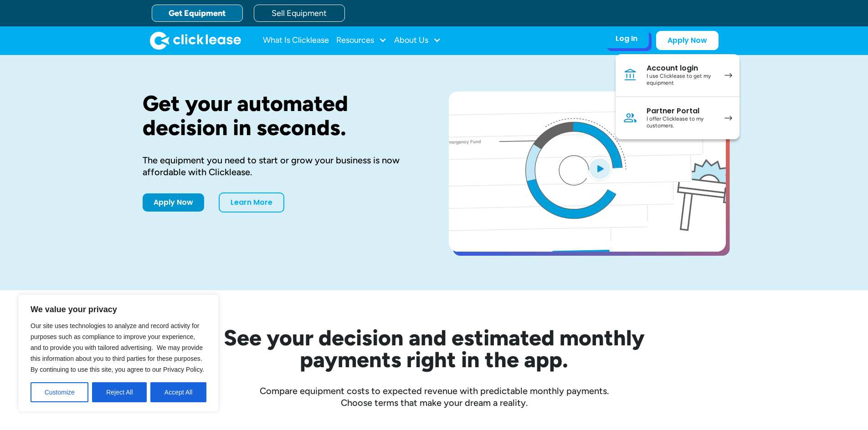 The width and height of the screenshot is (868, 430). What do you see at coordinates (118, 353) in the screenshot?
I see `div: We value your privacy` at bounding box center [118, 353].